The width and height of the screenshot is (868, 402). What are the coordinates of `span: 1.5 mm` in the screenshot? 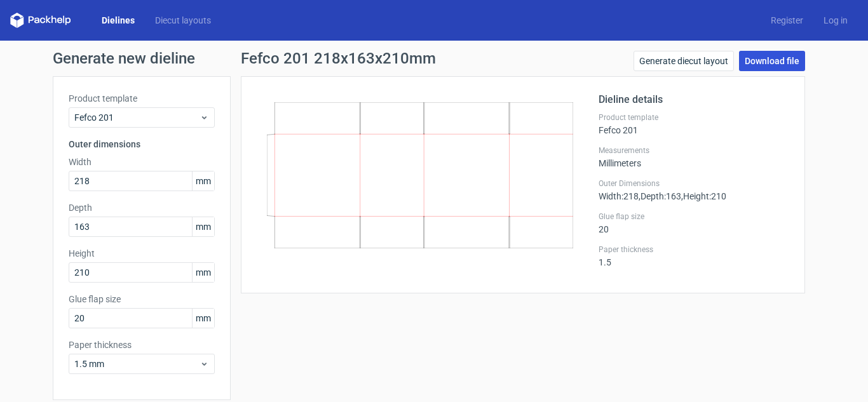 It's located at (137, 364).